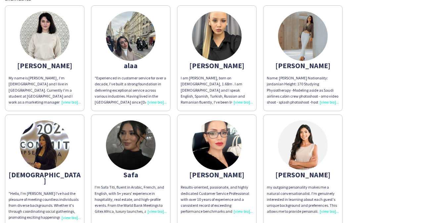 The height and width of the screenshot is (223, 421). What do you see at coordinates (131, 175) in the screenshot?
I see `div: Safa` at bounding box center [131, 175].